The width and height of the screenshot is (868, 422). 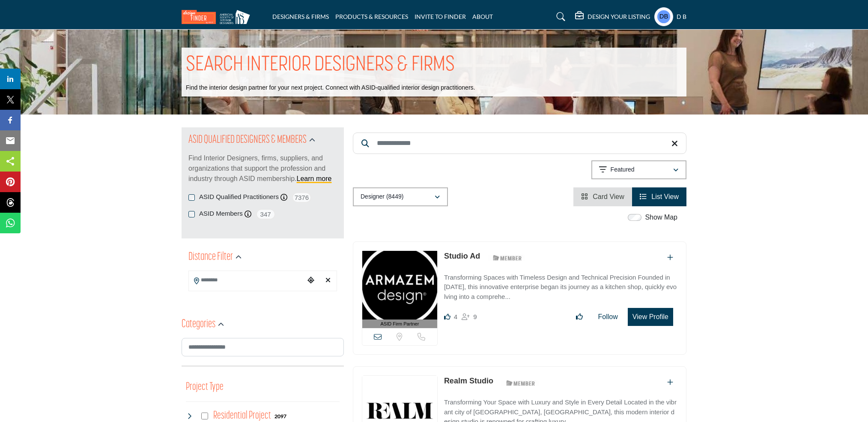 What do you see at coordinates (469, 381) in the screenshot?
I see `a: Realm Studio` at bounding box center [469, 381].